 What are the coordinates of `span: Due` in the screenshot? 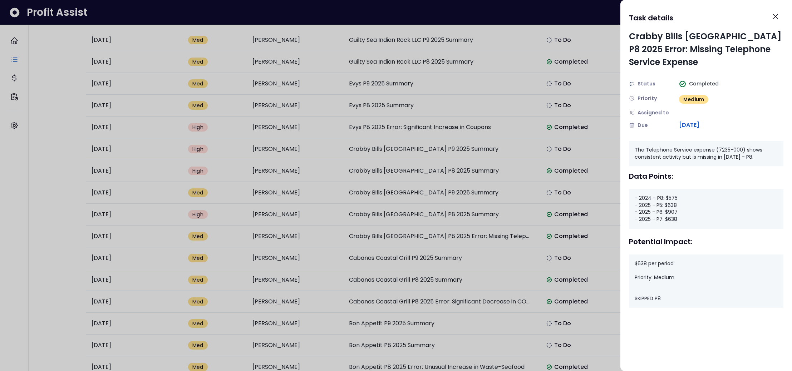 It's located at (642, 125).